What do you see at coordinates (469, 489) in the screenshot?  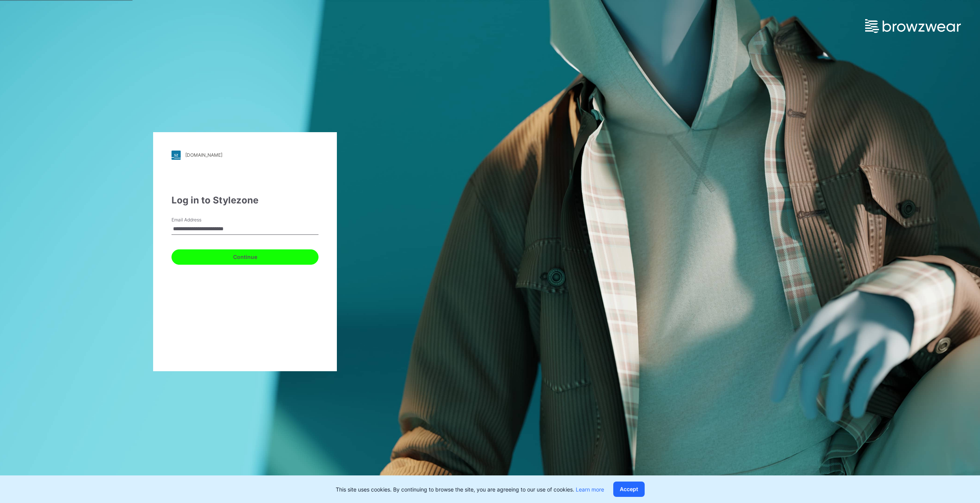 I see `p: This site uses cookies. By continuing to browse the site, you are agreeing to our use of cookies.` at bounding box center [469, 489].